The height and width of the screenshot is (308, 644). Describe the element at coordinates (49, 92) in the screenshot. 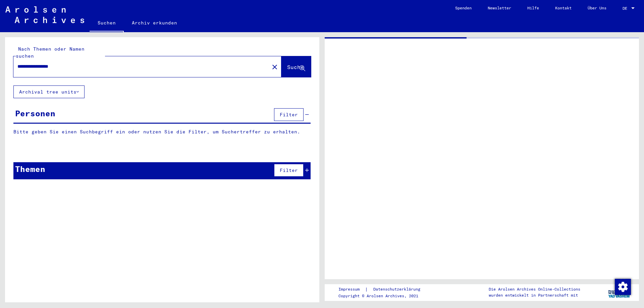

I see `button: Archival tree units` at that location.